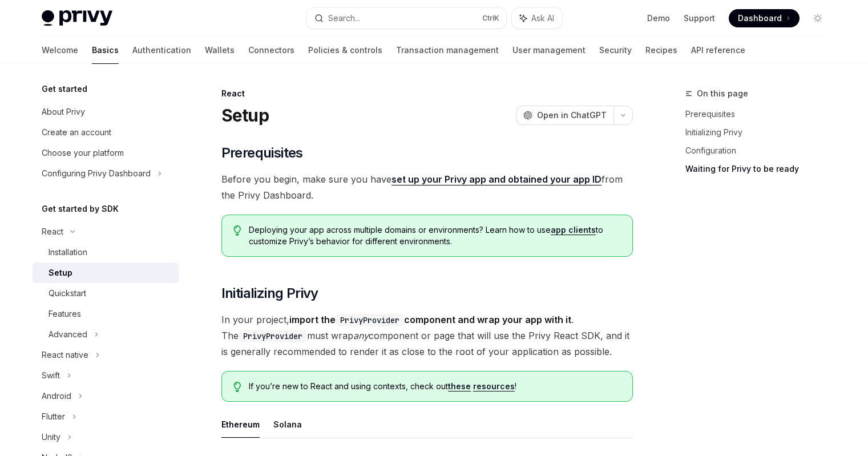 The height and width of the screenshot is (456, 868). Describe the element at coordinates (543, 18) in the screenshot. I see `span: Ask AI` at that location.